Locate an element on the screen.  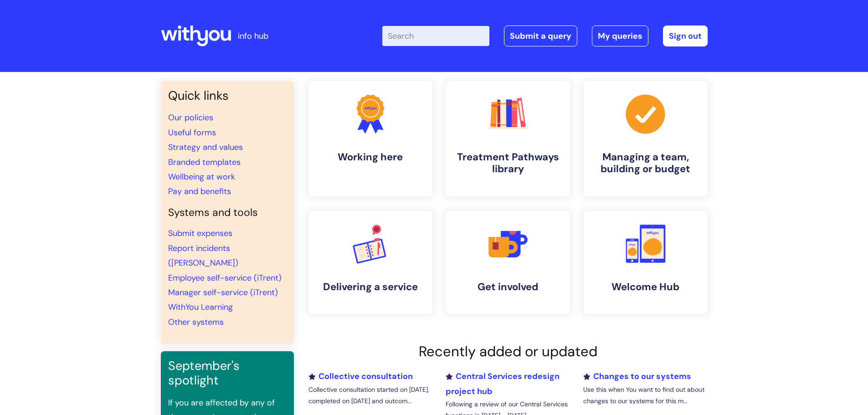
a: WithYou Learning is located at coordinates (200, 307).